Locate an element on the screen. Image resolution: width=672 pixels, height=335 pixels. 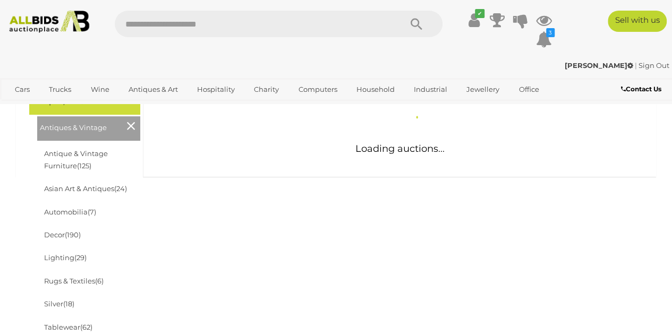
a: Tablewear(62) is located at coordinates (68, 327).